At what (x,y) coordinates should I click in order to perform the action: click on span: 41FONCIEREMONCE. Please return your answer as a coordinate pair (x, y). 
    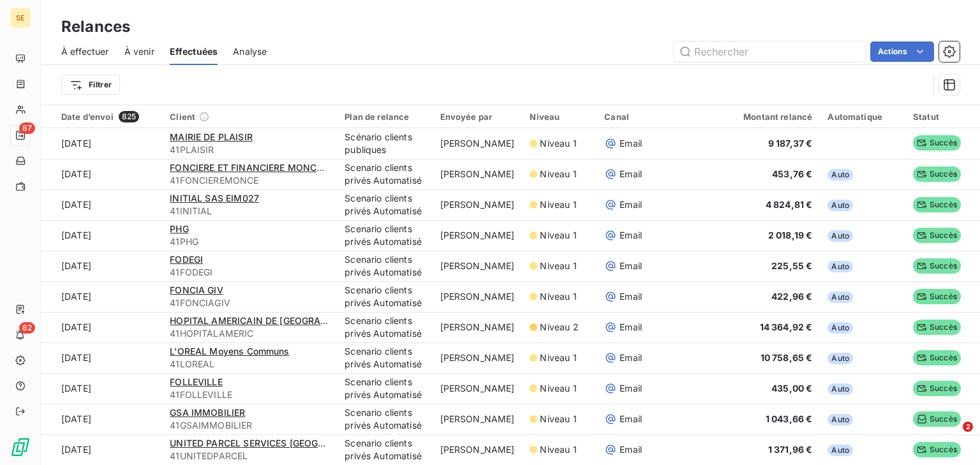
    Looking at the image, I should click on (249, 180).